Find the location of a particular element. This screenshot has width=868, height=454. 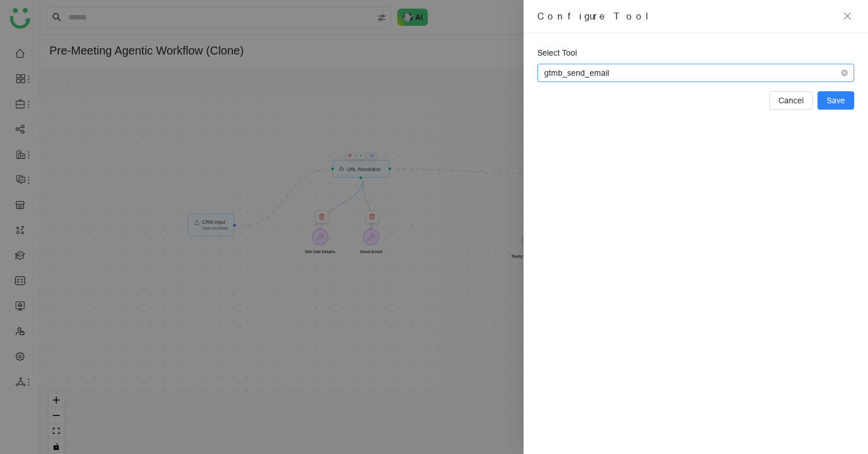

span: close-circle is located at coordinates (844, 73).